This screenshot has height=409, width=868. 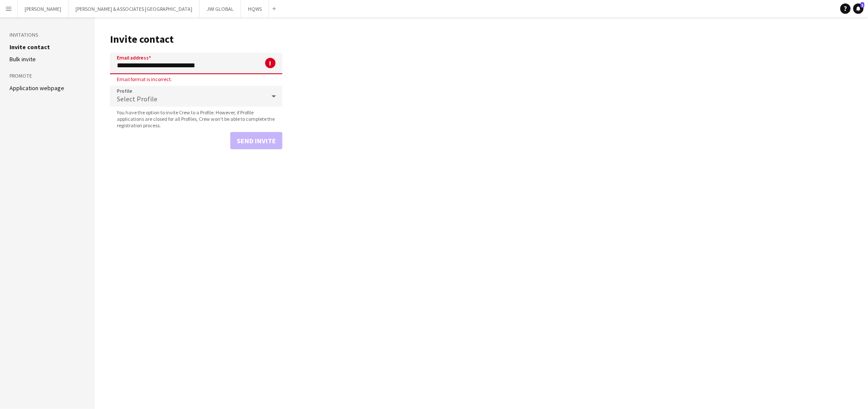 What do you see at coordinates (47, 76) in the screenshot?
I see `h3: Promote` at bounding box center [47, 76].